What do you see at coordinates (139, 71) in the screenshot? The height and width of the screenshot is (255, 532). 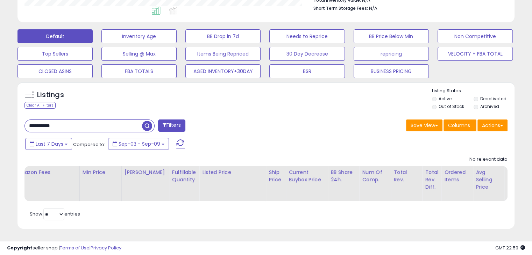 I see `button: FBA TOTALS` at bounding box center [139, 71].